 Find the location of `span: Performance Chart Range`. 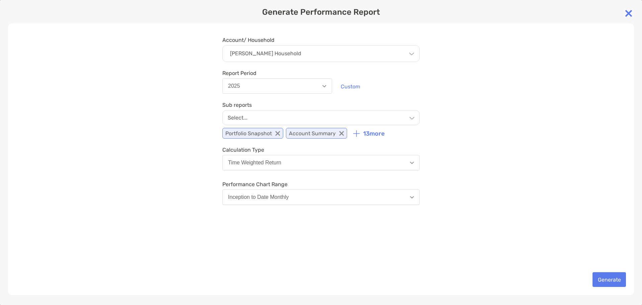

span: Performance Chart Range is located at coordinates (321, 184).